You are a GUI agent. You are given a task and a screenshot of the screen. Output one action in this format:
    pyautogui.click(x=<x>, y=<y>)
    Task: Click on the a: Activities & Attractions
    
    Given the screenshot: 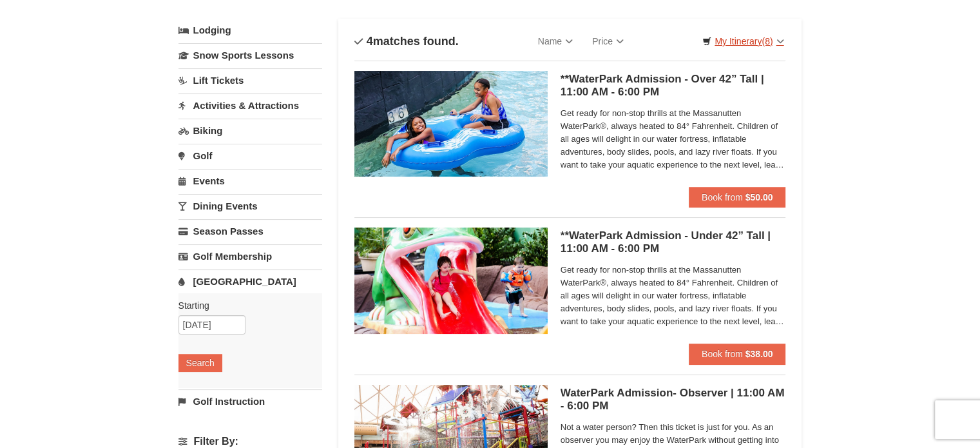 What is the action you would take?
    pyautogui.click(x=250, y=105)
    